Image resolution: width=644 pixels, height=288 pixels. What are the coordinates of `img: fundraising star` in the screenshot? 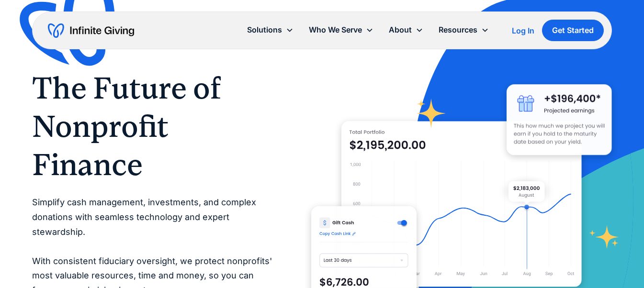 It's located at (604, 237).